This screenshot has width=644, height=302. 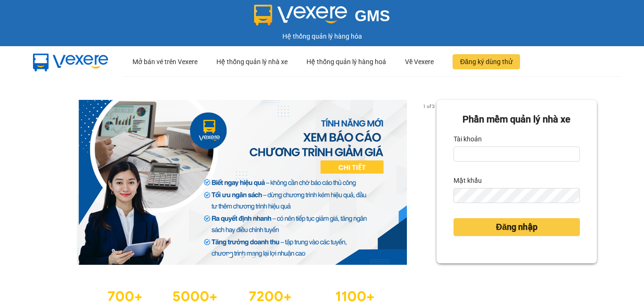 I want to click on label: Mật khẩu, so click(x=468, y=180).